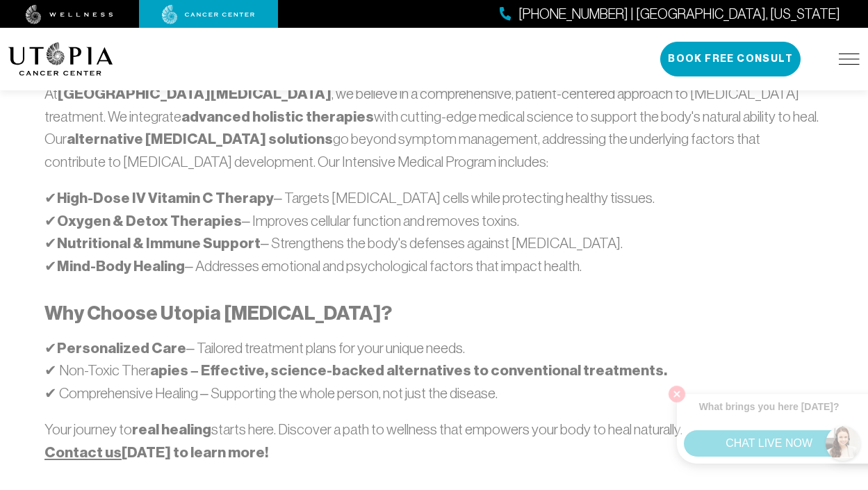 This screenshot has height=490, width=868. Describe the element at coordinates (69, 14) in the screenshot. I see `img: wellness` at that location.